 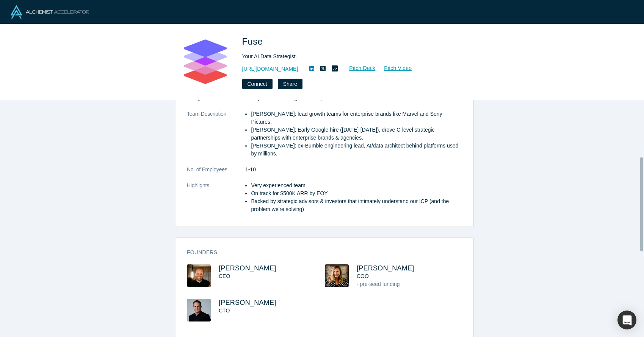 I want to click on span: - pre-seed funding, so click(x=378, y=284).